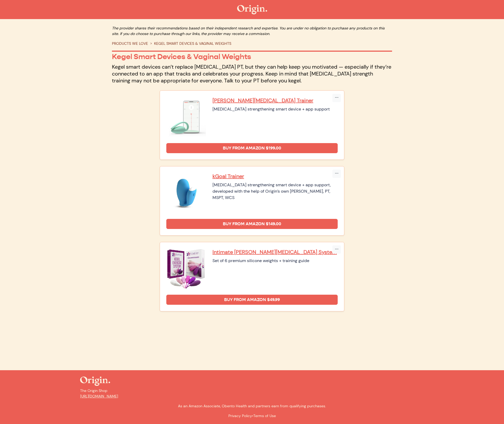 The width and height of the screenshot is (504, 424). What do you see at coordinates (240, 416) in the screenshot?
I see `a: Privacy Policy` at bounding box center [240, 416].